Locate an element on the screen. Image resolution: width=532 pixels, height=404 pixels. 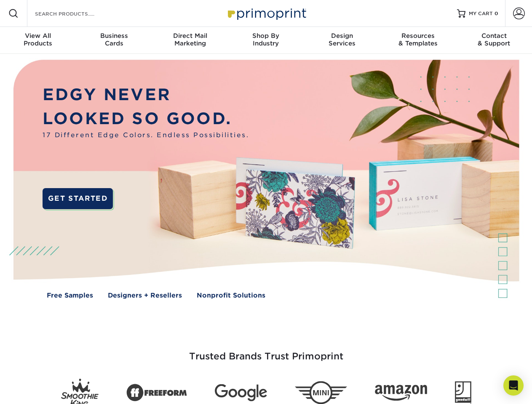
a: DesignServices is located at coordinates (342, 41).